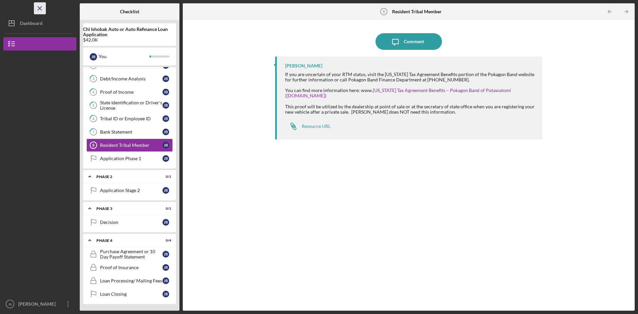  What do you see at coordinates (130, 254) in the screenshot?
I see `a: Purchase Agreement or 10 Day Payoff StatementJB` at bounding box center [130, 254].